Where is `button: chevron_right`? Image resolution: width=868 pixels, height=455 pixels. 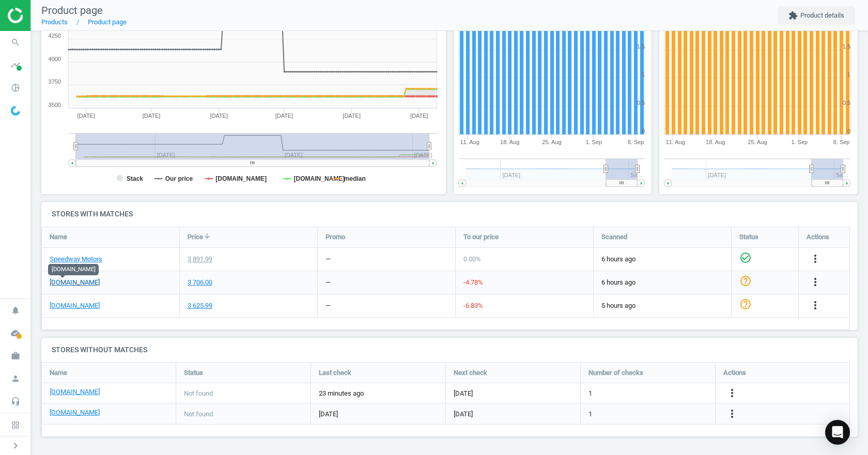 button: chevron_right is located at coordinates (16, 446).